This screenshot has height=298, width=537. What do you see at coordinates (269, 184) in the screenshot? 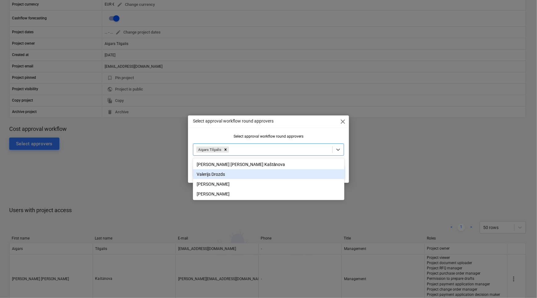
I see `div: Toms Reizins` at bounding box center [269, 184].